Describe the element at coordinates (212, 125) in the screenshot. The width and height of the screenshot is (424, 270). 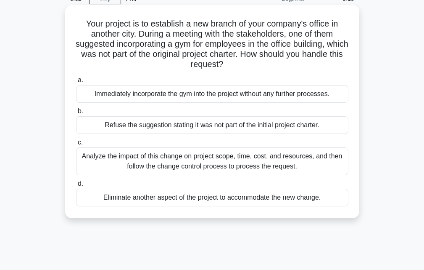
I see `div: Refuse the suggestion stating it was not part of the initial project charter.` at that location.